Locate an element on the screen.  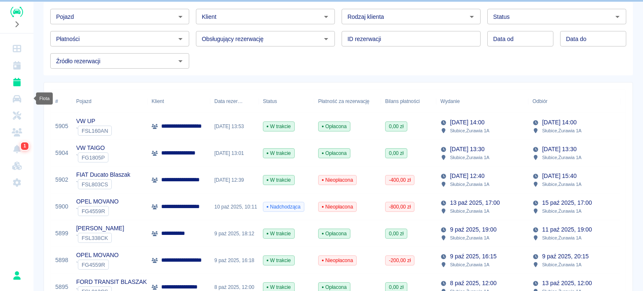
span: -800,00 zł is located at coordinates (400, 207).